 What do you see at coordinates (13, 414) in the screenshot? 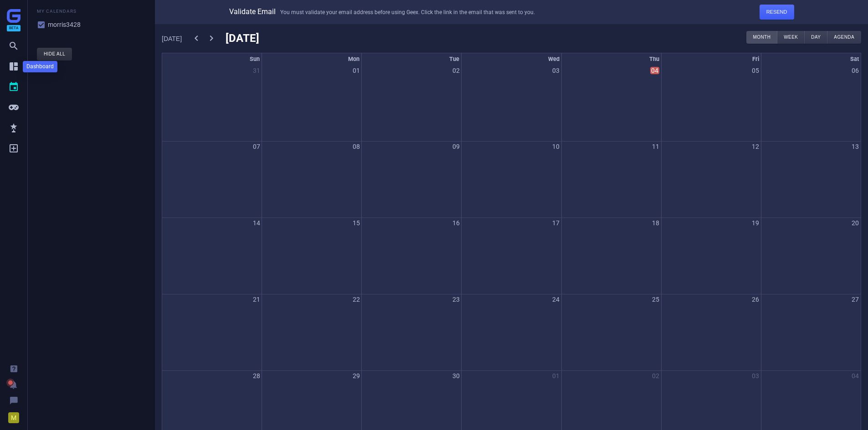
I see `a: M` at bounding box center [13, 414].